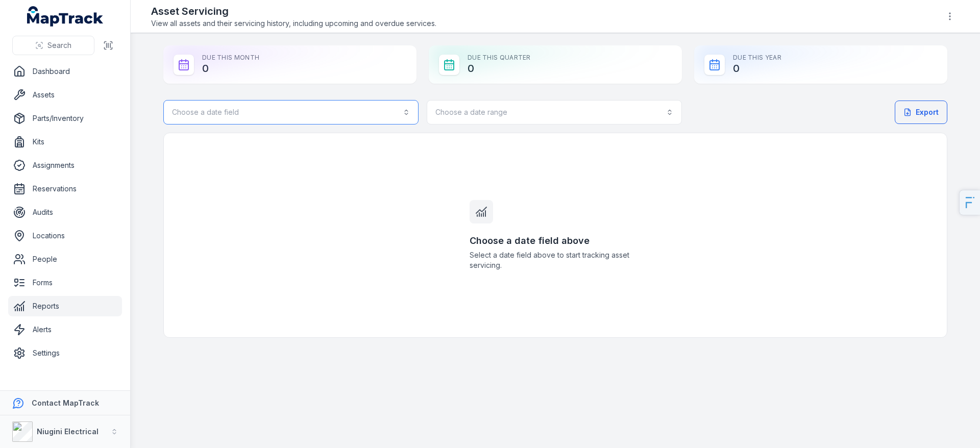 The image size is (980, 448). Describe the element at coordinates (65, 236) in the screenshot. I see `a: Locations` at that location.